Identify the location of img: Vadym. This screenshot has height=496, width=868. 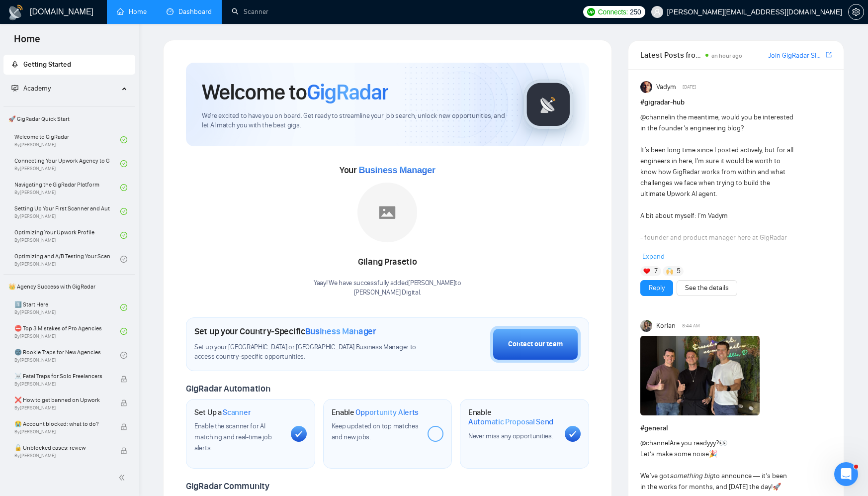
(647, 87).